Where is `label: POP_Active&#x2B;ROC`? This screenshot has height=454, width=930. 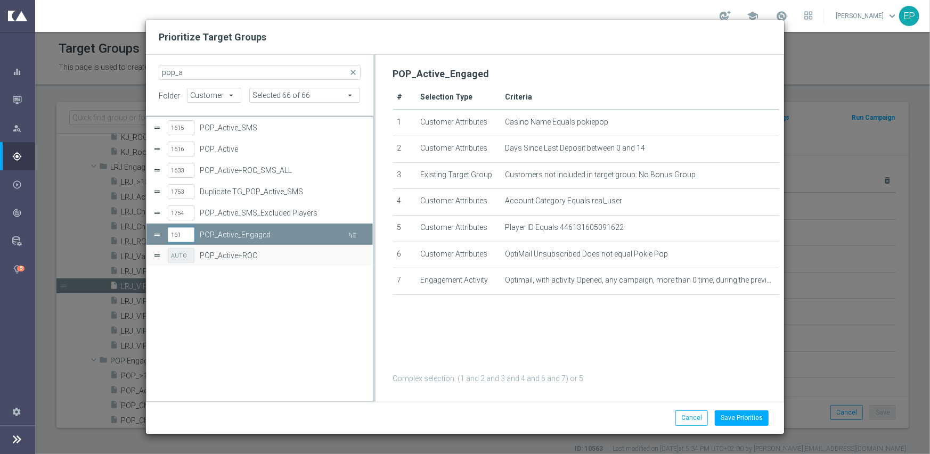 label: POP_Active&#x2B;ROC is located at coordinates (277, 256).